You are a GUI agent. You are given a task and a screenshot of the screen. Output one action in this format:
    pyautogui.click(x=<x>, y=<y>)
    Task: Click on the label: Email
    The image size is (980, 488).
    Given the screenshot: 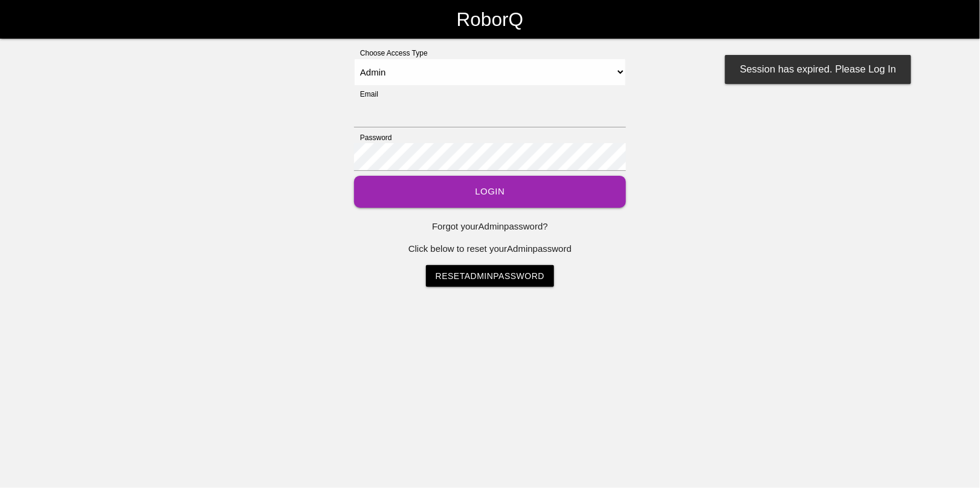 What is the action you would take?
    pyautogui.click(x=366, y=94)
    